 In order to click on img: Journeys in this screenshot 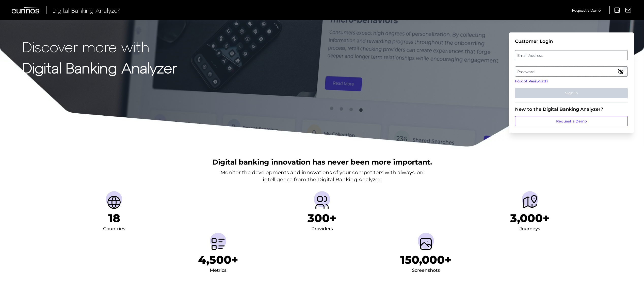, I will do `click(530, 202)`.